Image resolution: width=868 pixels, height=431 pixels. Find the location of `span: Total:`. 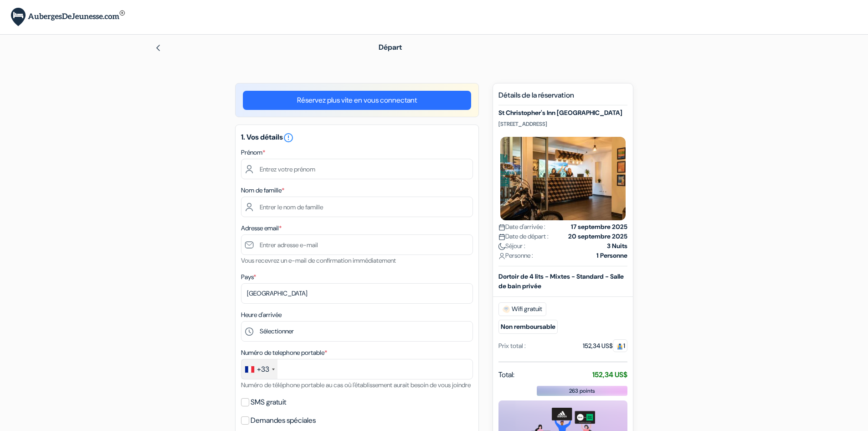

span: Total: is located at coordinates (506, 375).